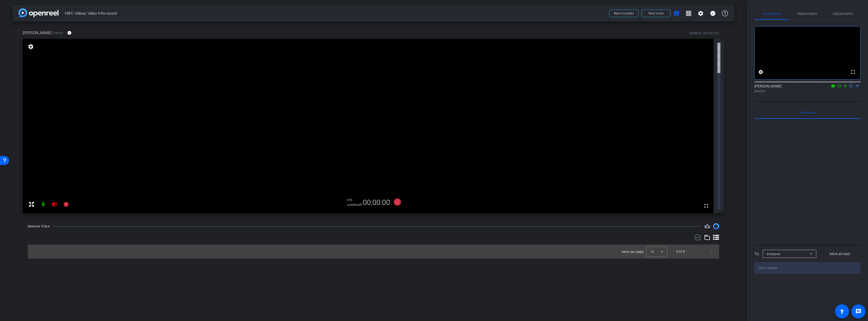 This screenshot has height=321, width=868. What do you see at coordinates (354, 205) in the screenshot?
I see `div: undefinedP` at bounding box center [354, 205].